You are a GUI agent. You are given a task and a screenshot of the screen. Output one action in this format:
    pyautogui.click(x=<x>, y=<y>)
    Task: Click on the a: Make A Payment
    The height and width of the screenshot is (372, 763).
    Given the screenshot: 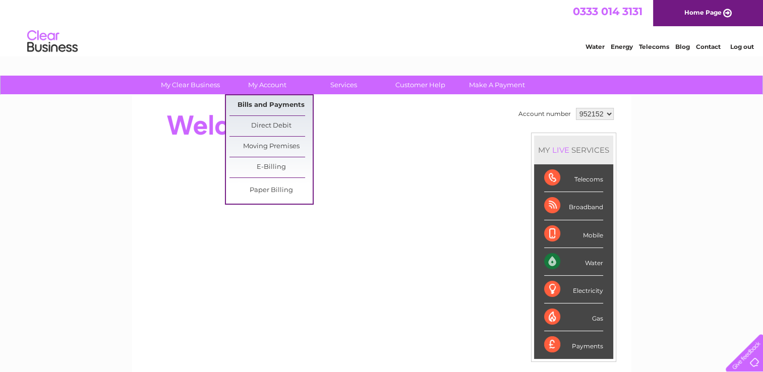 What is the action you would take?
    pyautogui.click(x=497, y=85)
    